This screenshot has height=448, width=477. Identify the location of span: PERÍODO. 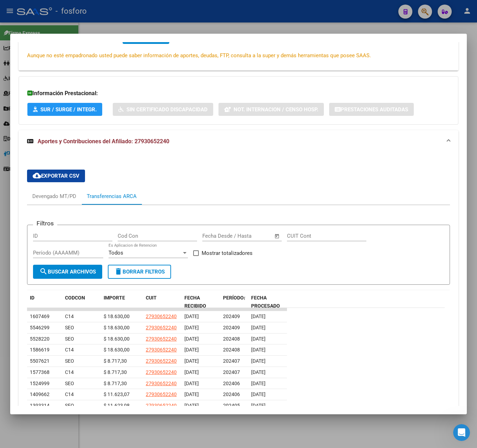
(233, 298).